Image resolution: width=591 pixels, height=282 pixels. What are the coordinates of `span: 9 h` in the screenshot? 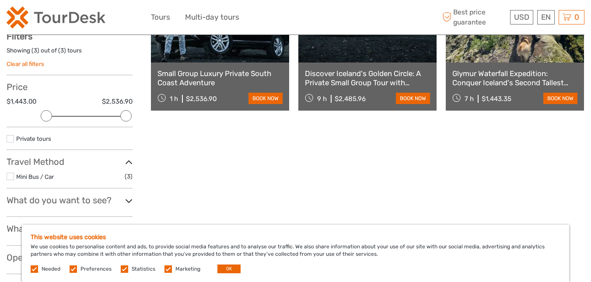 It's located at (322, 99).